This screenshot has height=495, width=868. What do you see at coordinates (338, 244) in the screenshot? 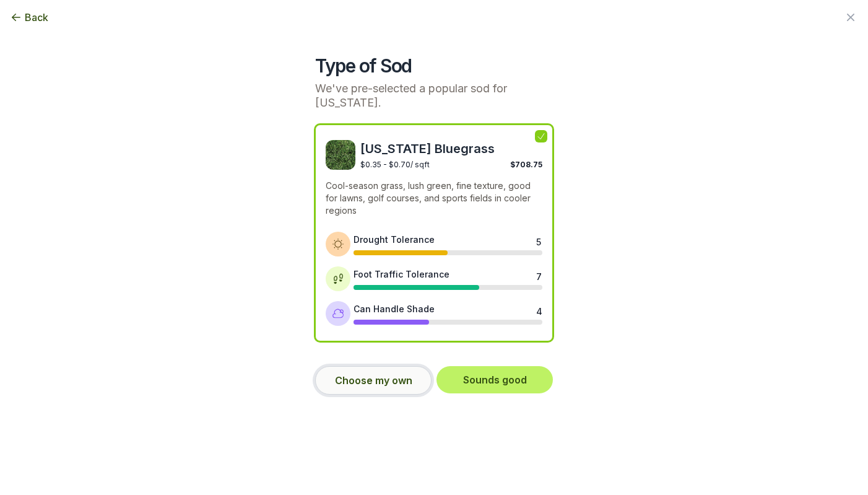
I see `img: Drought tolerance icon` at bounding box center [338, 244].